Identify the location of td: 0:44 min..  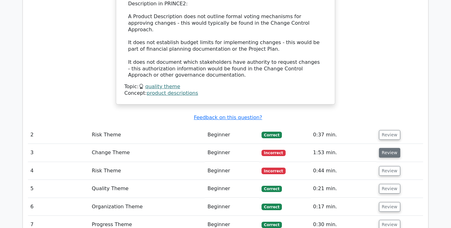
(344, 171).